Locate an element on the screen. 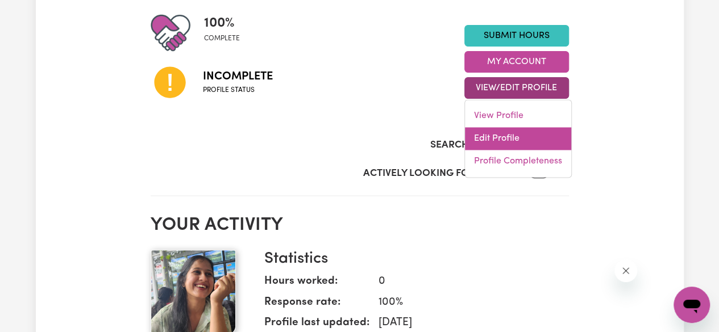  span: 100 % is located at coordinates (222, 23).